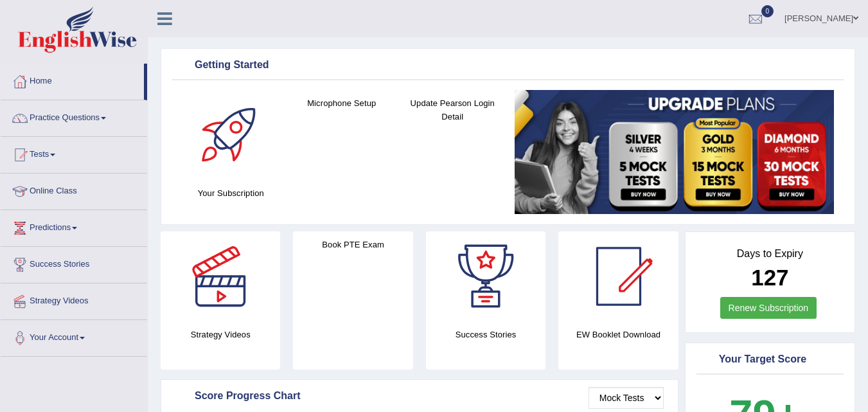  I want to click on a: Predictions, so click(73, 226).